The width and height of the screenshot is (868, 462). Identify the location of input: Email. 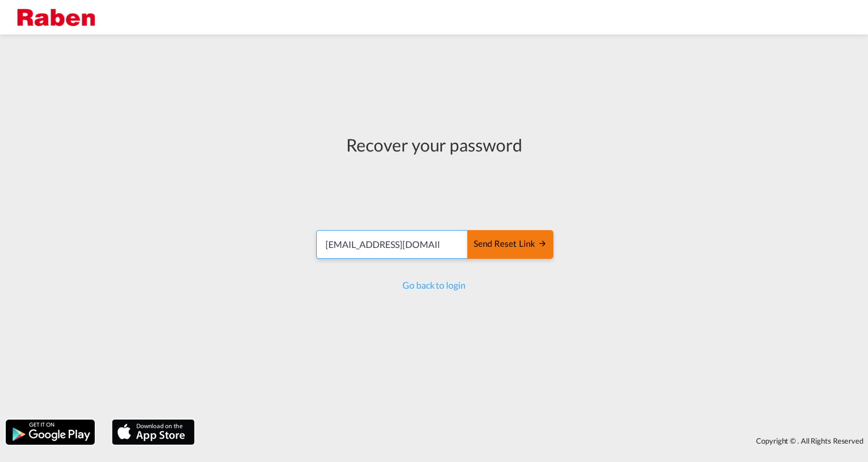
(392, 244).